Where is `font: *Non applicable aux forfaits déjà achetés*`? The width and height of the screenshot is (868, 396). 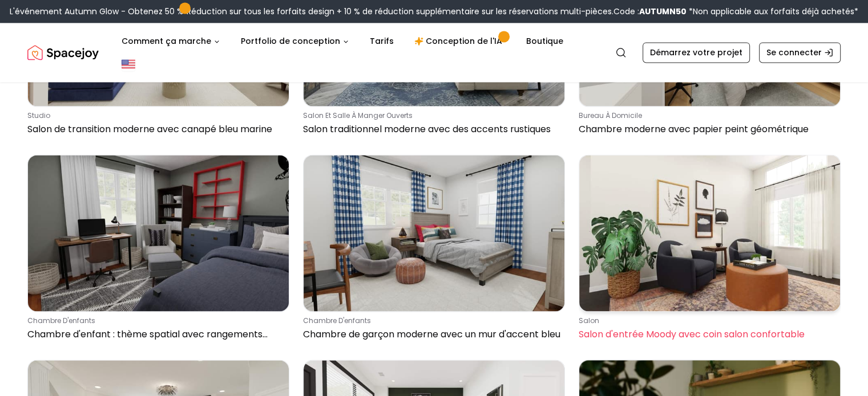
font: *Non applicable aux forfaits déjà achetés* is located at coordinates (773, 12).